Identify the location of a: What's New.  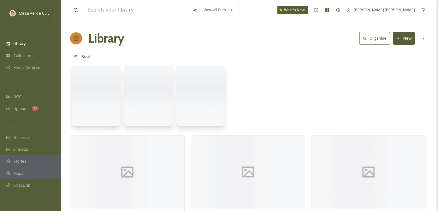
(292, 10).